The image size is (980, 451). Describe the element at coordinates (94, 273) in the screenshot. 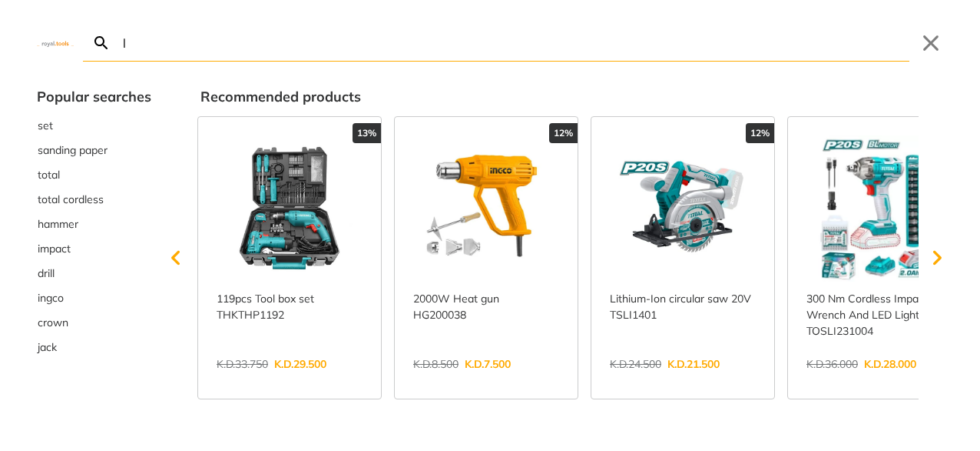

I see `div: Suggestion: drill` at that location.